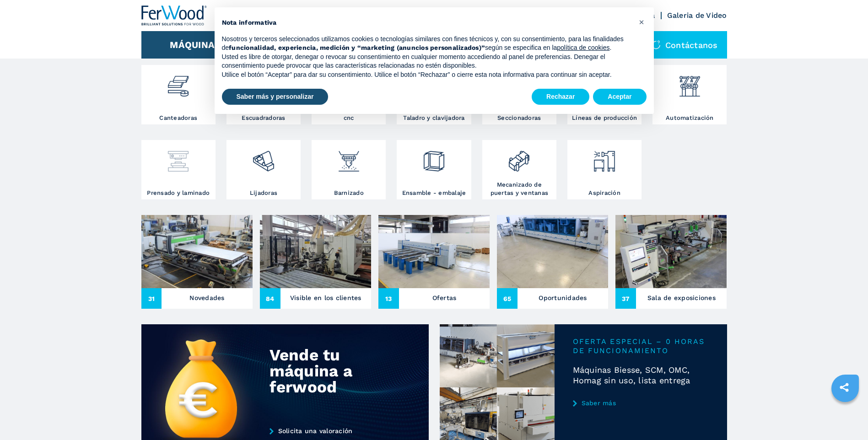 The image size is (868, 440). Describe the element at coordinates (388, 298) in the screenshot. I see `span: 13` at that location.